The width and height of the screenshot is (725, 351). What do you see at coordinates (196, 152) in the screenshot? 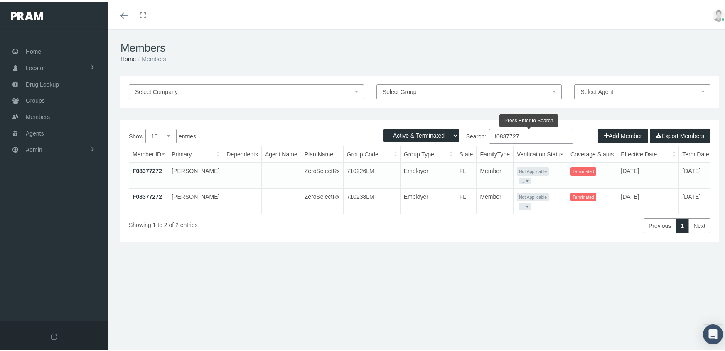
I see `th: Primary: activate to sort column ascending` at bounding box center [196, 152].